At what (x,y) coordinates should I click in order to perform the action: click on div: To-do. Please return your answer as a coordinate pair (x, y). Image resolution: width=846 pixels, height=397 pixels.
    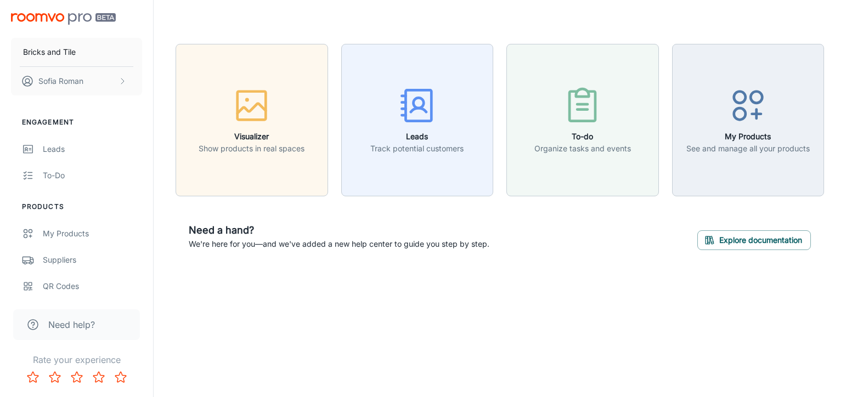
    Looking at the image, I should click on (92, 176).